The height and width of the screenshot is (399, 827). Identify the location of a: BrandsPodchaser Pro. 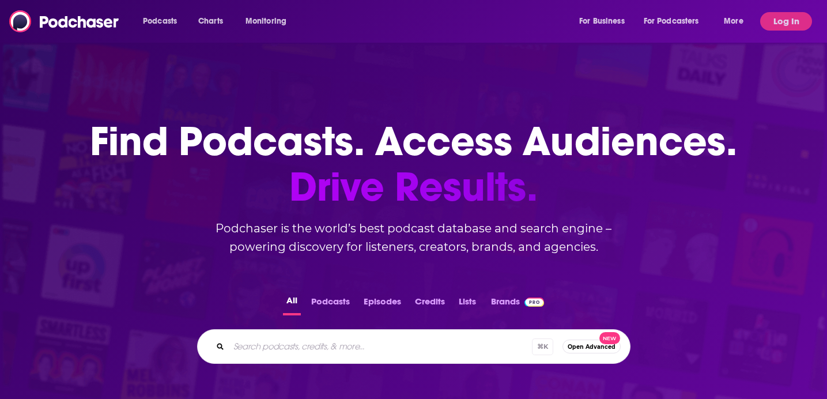
(517, 304).